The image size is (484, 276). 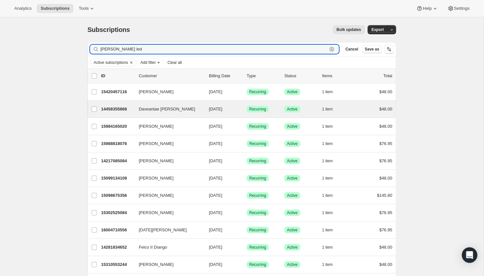 What do you see at coordinates (109, 62) in the screenshot?
I see `button: Active subscriptions` at bounding box center [109, 62].